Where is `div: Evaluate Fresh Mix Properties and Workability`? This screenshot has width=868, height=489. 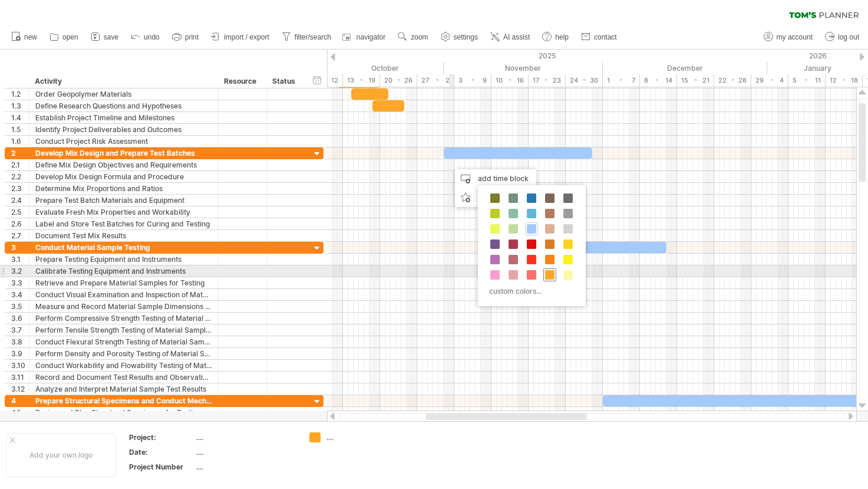 div: Evaluate Fresh Mix Properties and Workability is located at coordinates (124, 212).